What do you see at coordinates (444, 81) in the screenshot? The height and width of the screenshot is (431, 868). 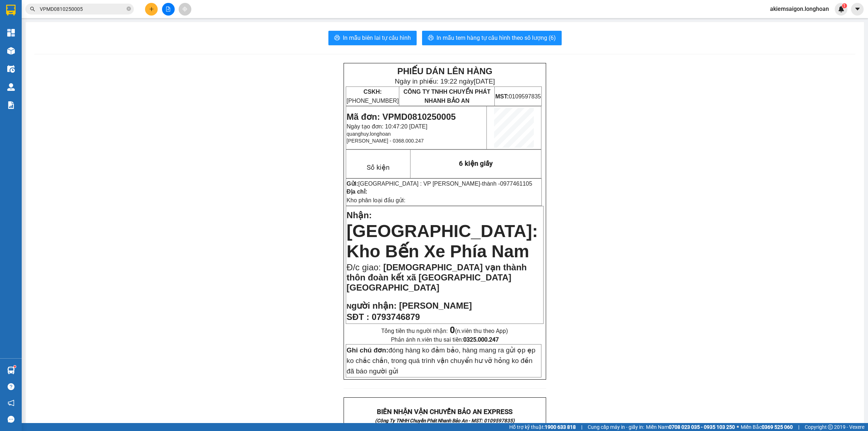 I see `span: Ngày in phiếu: 19:22 ngày` at bounding box center [444, 81].